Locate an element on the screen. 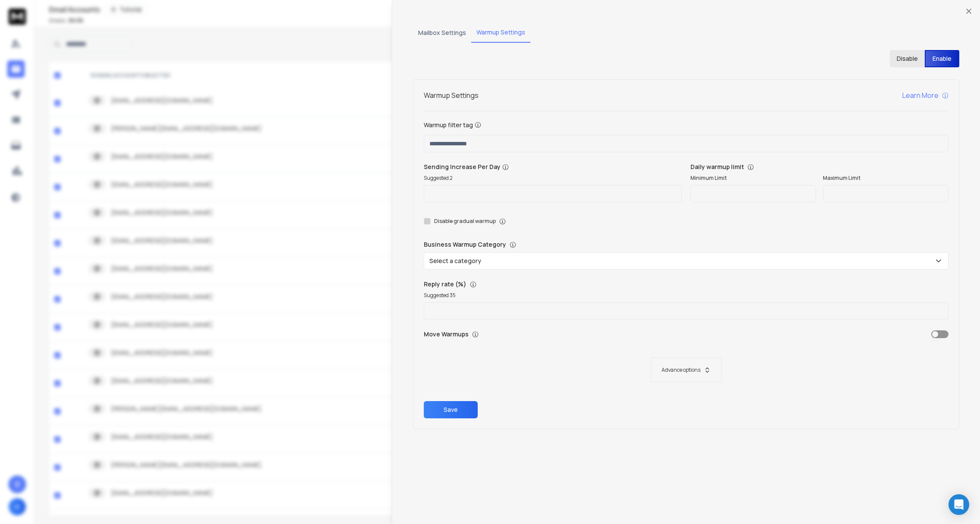 This screenshot has height=524, width=980. a: Learn More is located at coordinates (925, 95).